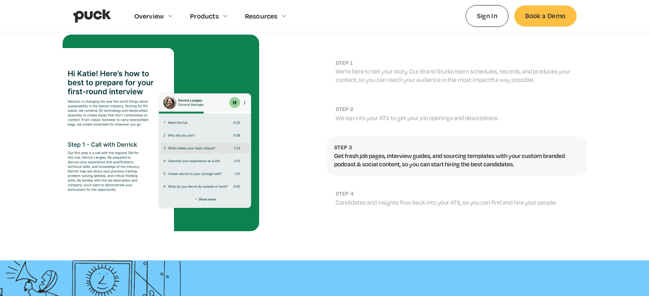 The height and width of the screenshot is (296, 649). I want to click on a: Sign In, so click(487, 16).